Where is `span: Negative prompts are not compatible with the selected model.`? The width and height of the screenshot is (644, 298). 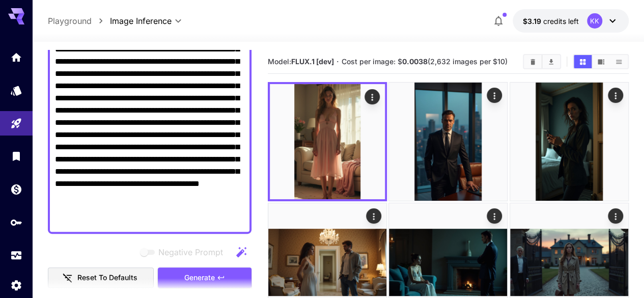
span: Negative prompts are not compatible with the selected model. is located at coordinates (184, 252).